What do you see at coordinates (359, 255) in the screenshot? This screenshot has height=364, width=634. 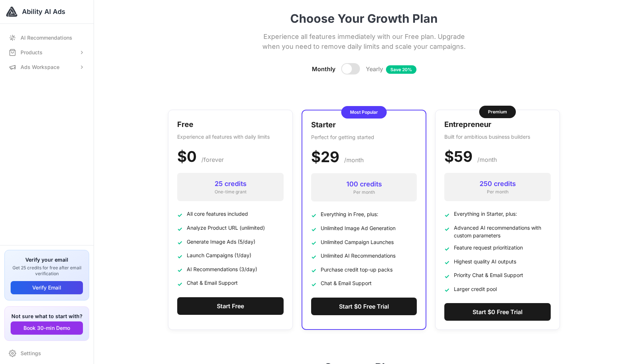 I see `span: Unlimited AI Recommendations` at bounding box center [359, 255].